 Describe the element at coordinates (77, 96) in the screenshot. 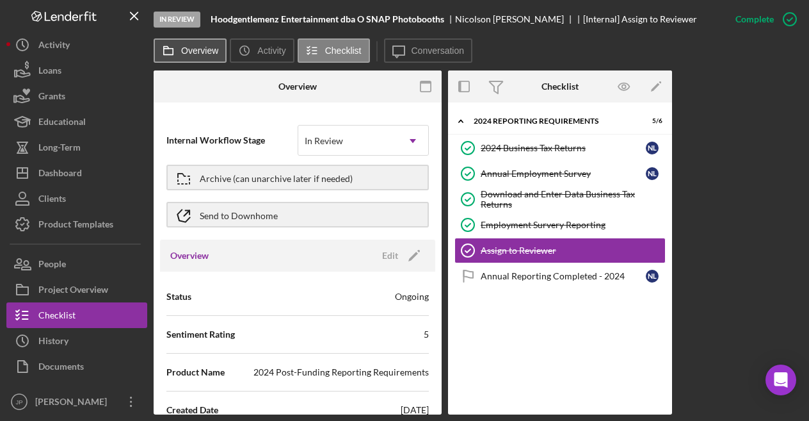

I see `a: Grants` at that location.